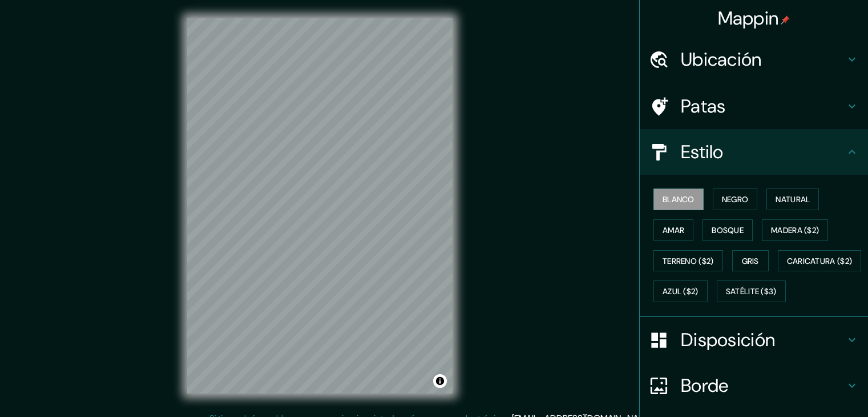  What do you see at coordinates (440, 381) in the screenshot?
I see `button: Activar o desactivar atribución` at bounding box center [440, 381].